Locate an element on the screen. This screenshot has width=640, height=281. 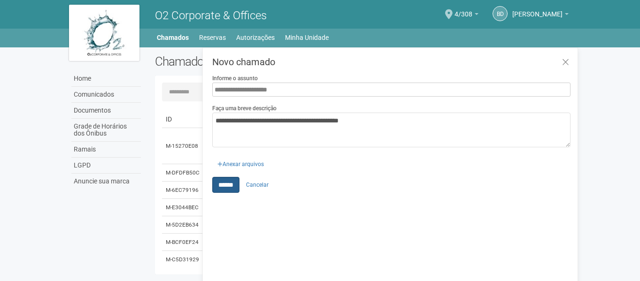
td: ID is located at coordinates (183, 119).